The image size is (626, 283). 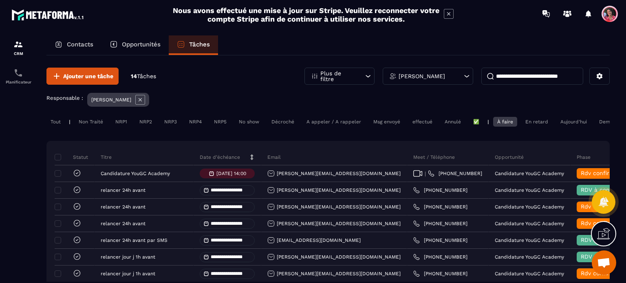 What do you see at coordinates (334, 122) in the screenshot?
I see `div: A appeler / A rappeler` at bounding box center [334, 122].